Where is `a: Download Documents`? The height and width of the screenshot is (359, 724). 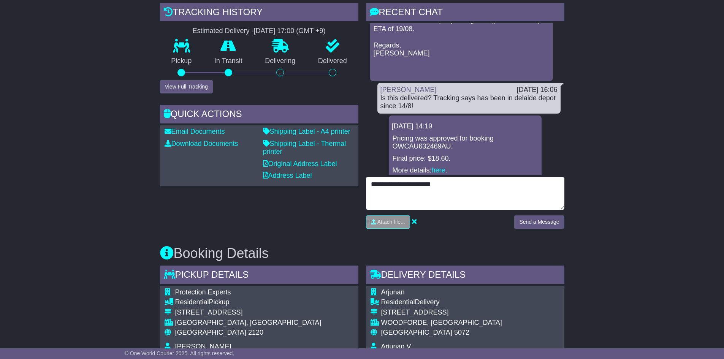
a: Download Documents is located at coordinates (201, 144).